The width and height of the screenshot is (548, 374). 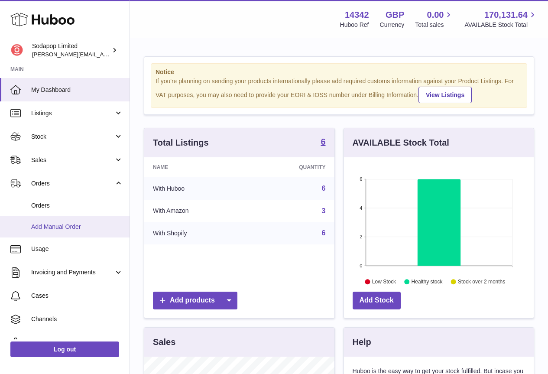 What do you see at coordinates (72, 136) in the screenshot?
I see `span: Stock` at bounding box center [72, 136].